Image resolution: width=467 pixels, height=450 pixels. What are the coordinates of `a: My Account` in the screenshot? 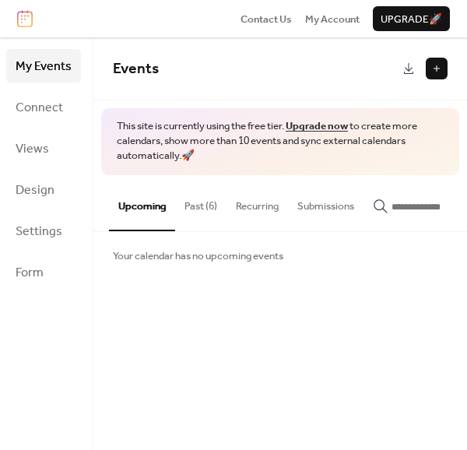 It's located at (332, 19).